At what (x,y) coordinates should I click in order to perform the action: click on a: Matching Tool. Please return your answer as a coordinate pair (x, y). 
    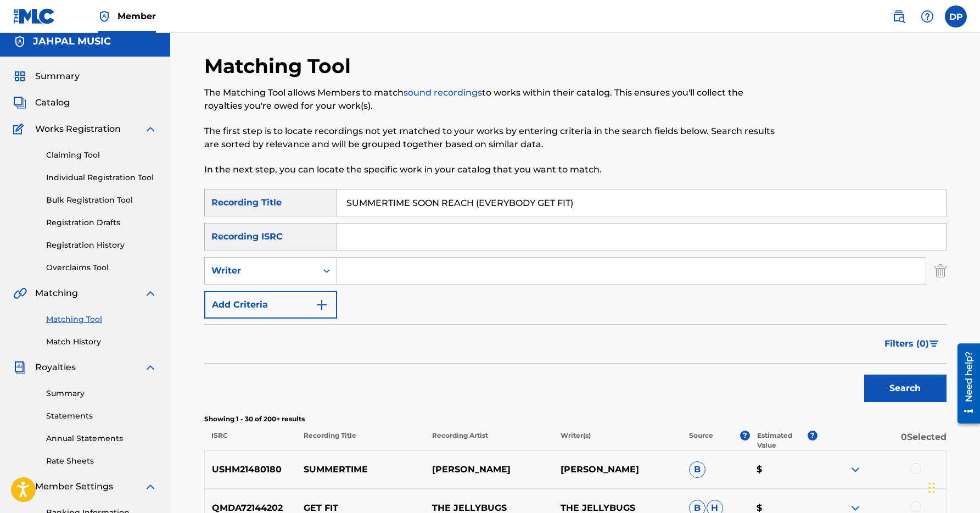
    Looking at the image, I should click on (101, 319).